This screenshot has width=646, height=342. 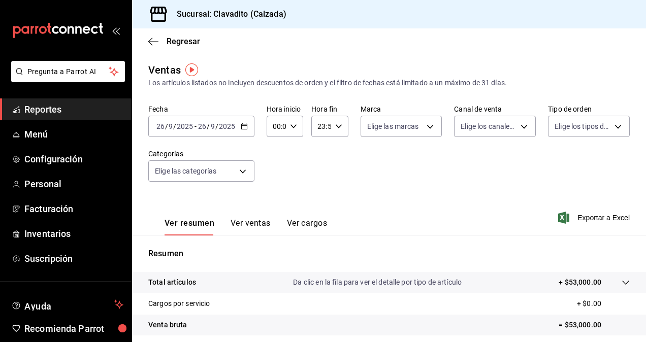 What do you see at coordinates (74, 134) in the screenshot?
I see `span: Menú` at bounding box center [74, 134].